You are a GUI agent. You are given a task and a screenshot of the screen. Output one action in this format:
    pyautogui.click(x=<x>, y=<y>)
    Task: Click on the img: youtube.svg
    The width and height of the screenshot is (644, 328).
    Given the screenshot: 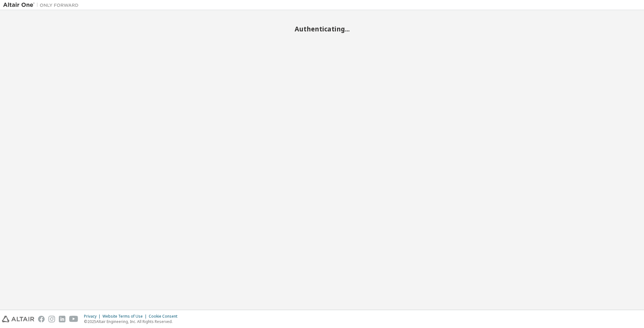 What is the action you would take?
    pyautogui.click(x=74, y=319)
    